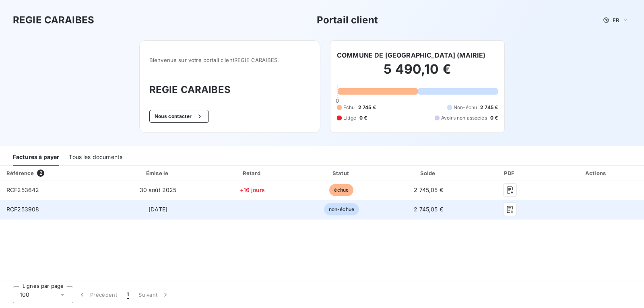 This screenshot has height=308, width=644. Describe the element at coordinates (464, 118) in the screenshot. I see `span: Avoirs non associés` at that location.